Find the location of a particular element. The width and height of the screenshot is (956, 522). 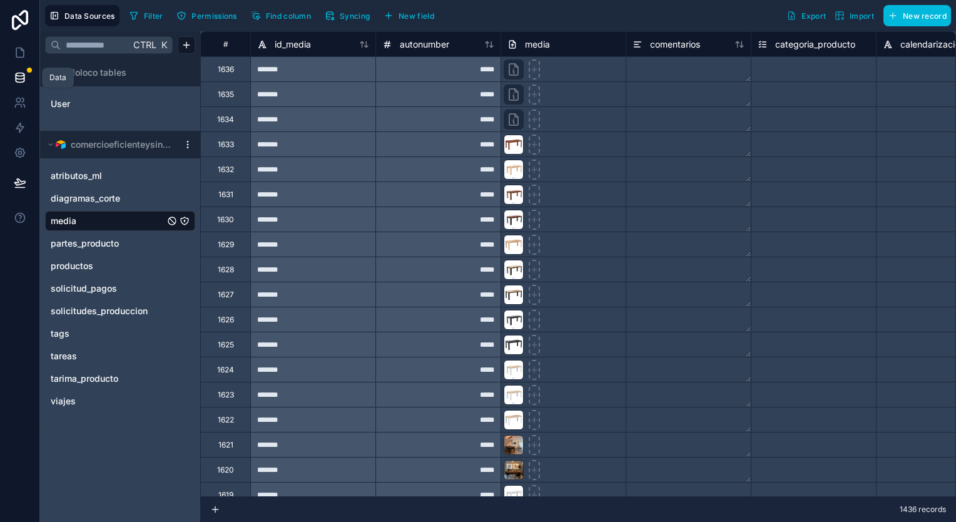

div: diagramas_corte is located at coordinates (120, 198).